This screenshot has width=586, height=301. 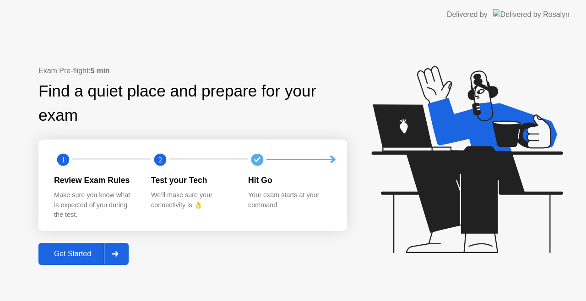 What do you see at coordinates (63, 159) in the screenshot?
I see `text: 1` at bounding box center [63, 159].